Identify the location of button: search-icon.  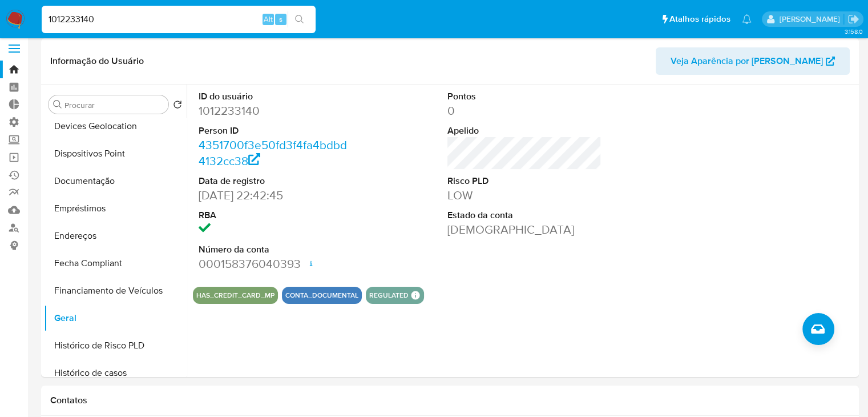
(299, 20).